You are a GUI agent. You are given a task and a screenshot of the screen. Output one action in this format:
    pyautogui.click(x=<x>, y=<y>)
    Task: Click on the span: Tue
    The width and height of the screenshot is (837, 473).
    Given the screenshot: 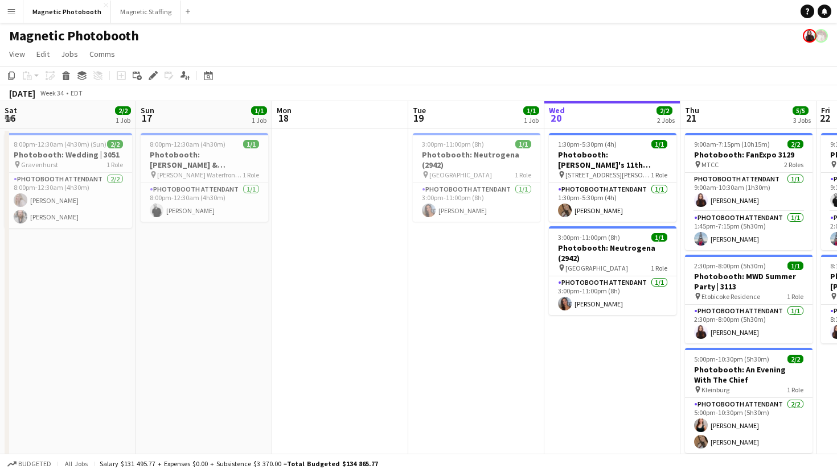 What is the action you would take?
    pyautogui.click(x=419, y=110)
    